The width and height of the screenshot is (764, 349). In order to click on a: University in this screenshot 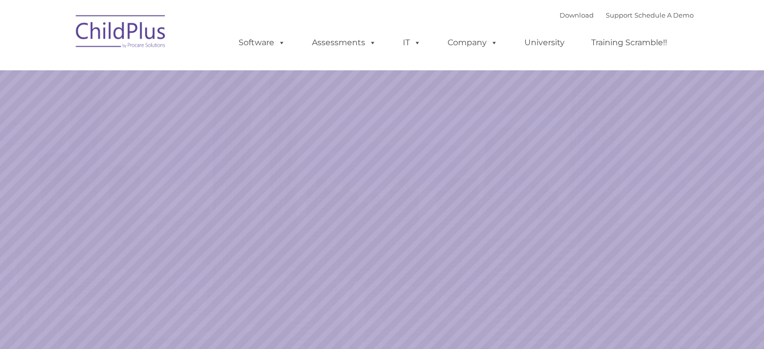, I will do `click(544, 43)`.